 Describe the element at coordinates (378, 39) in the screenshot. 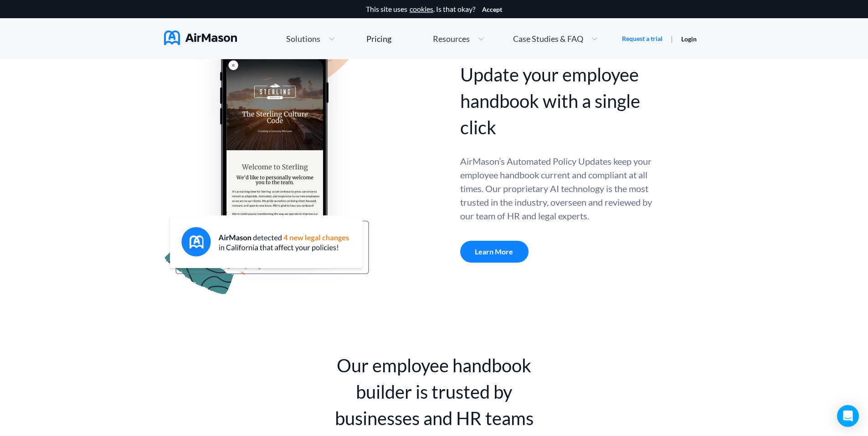

I see `a: Pricing` at that location.